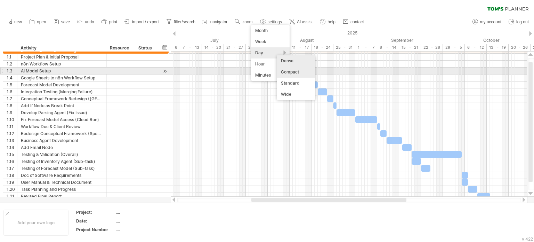 This screenshot has height=242, width=534. What do you see at coordinates (62, 22) in the screenshot?
I see `a: save` at bounding box center [62, 22].